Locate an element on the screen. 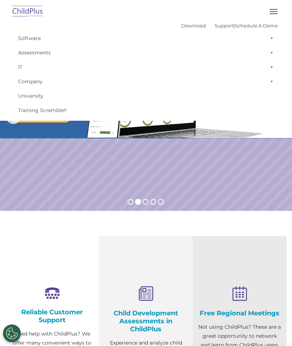 This screenshot has height=346, width=292. a: University is located at coordinates (146, 96).